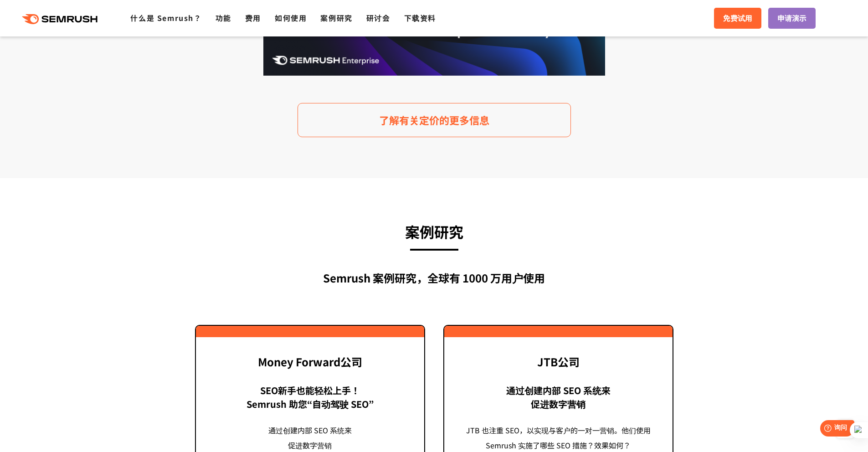 The width and height of the screenshot is (868, 452). Describe the element at coordinates (223, 18) in the screenshot. I see `font: 功能` at that location.